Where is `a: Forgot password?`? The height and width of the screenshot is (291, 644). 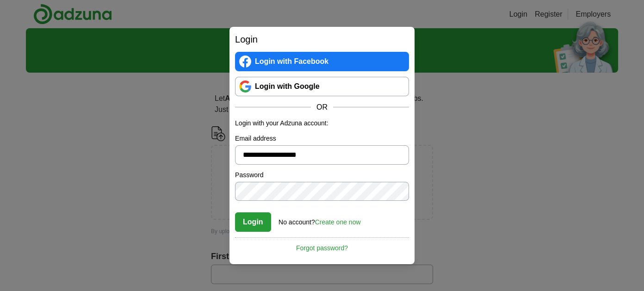 a: Forgot password? is located at coordinates (322, 245).